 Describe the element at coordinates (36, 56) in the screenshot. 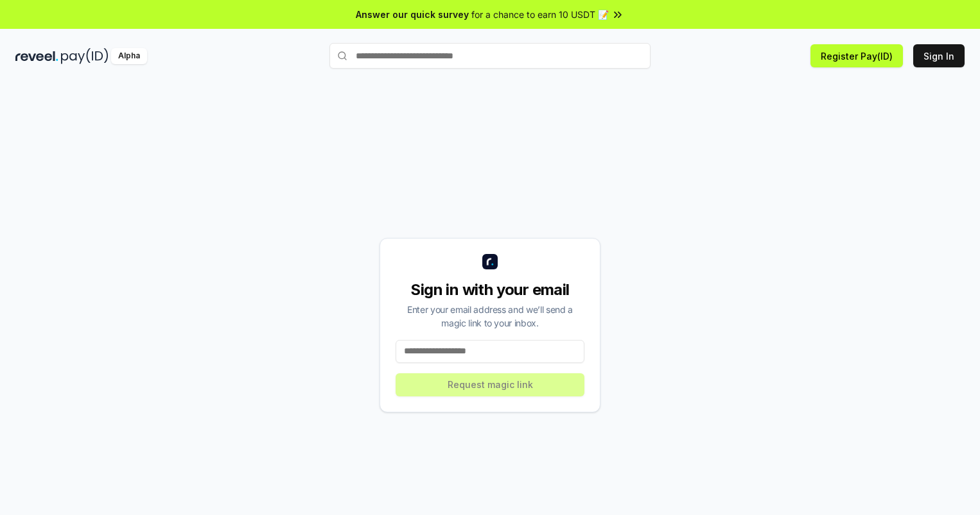

I see `img: reveel_dark` at that location.